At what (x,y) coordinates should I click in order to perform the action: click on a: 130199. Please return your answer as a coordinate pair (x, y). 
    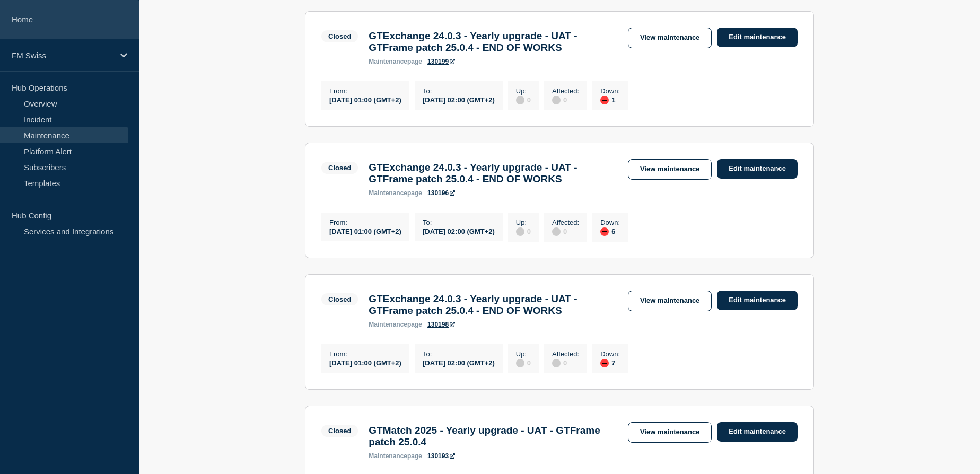
    Looking at the image, I should click on (441, 61).